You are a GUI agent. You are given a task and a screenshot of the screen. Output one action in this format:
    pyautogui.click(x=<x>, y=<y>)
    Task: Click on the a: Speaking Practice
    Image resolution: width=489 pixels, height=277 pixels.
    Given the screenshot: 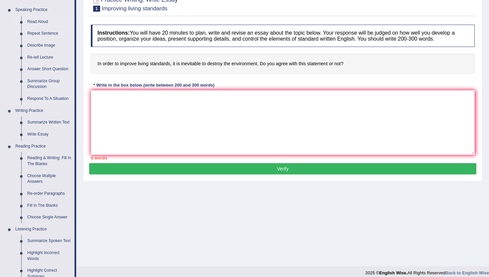 What is the action you would take?
    pyautogui.click(x=43, y=10)
    